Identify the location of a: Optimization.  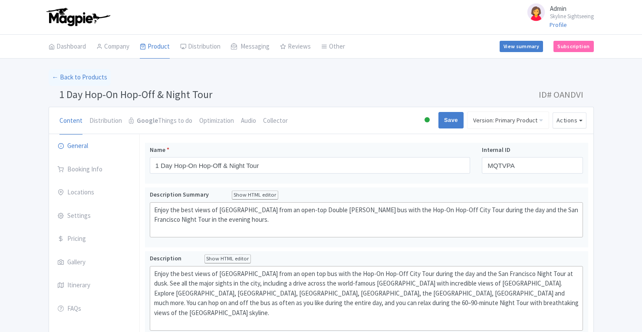
(216, 121).